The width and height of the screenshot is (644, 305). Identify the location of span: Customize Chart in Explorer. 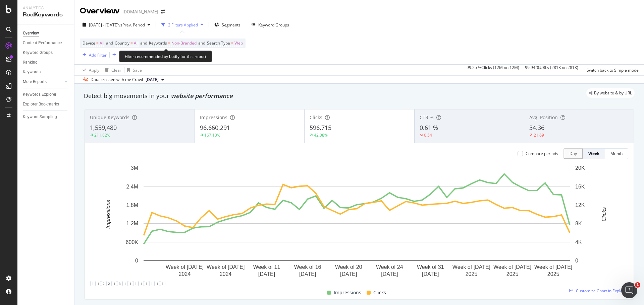
(602, 290).